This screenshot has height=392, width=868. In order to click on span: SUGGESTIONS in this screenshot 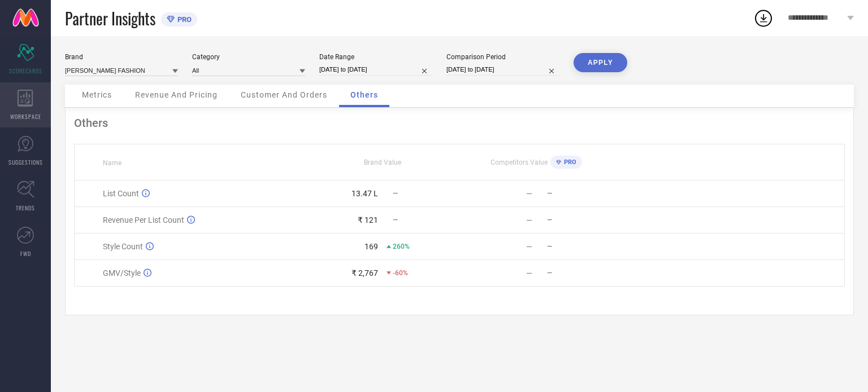, I will do `click(25, 162)`.